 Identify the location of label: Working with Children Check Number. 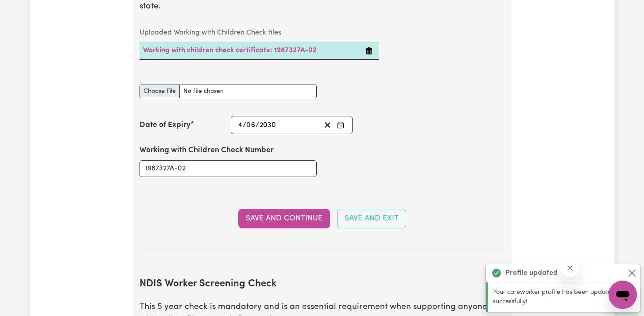
(206, 150).